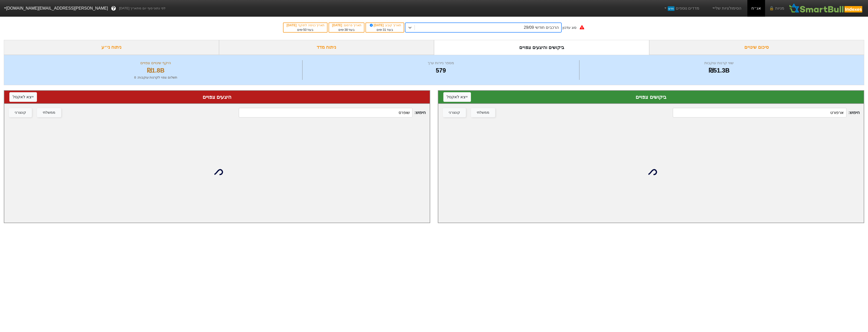 Image resolution: width=868 pixels, height=332 pixels. I want to click on div: תשלום צפוי לקרנות עוקבות : 0, so click(156, 78).